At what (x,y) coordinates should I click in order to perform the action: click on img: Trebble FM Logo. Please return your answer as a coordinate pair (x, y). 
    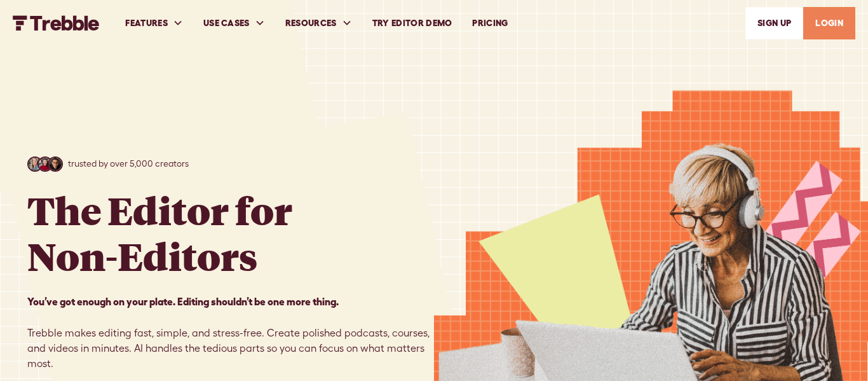
    Looking at the image, I should click on (56, 23).